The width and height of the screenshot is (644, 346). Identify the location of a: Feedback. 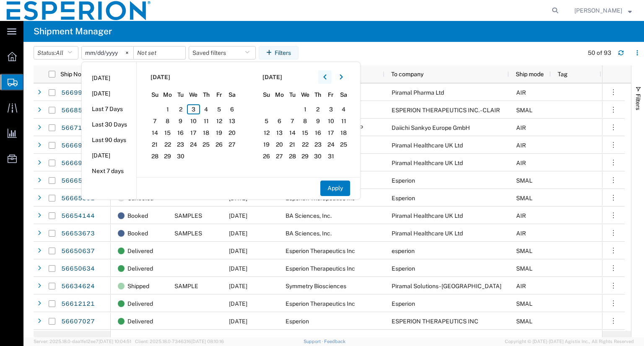
(335, 342).